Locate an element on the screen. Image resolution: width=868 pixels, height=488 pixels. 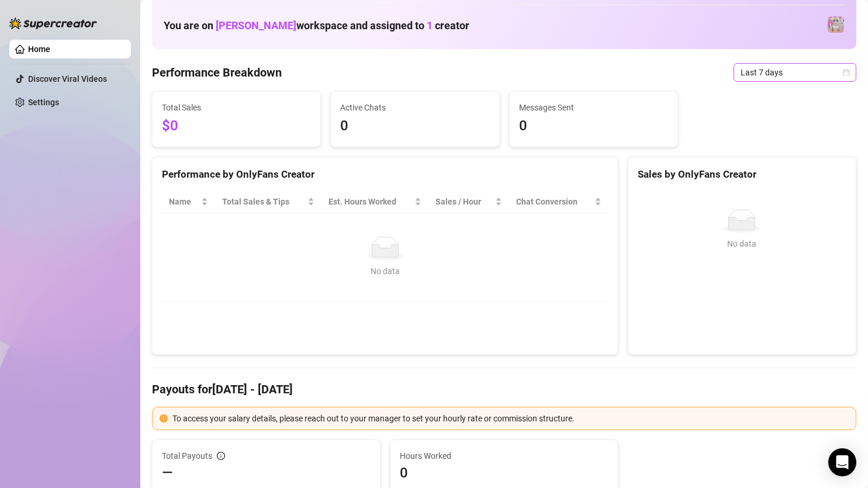
h1: You are on workspace and assigned to creator is located at coordinates (317, 26).